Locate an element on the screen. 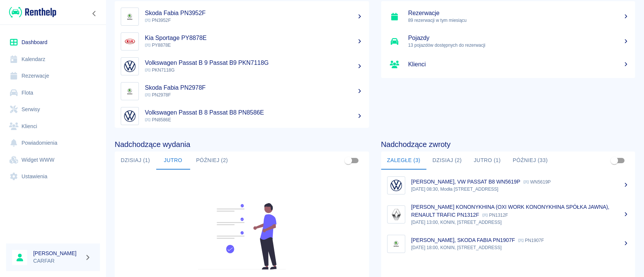  img: Fleet is located at coordinates (242, 236).